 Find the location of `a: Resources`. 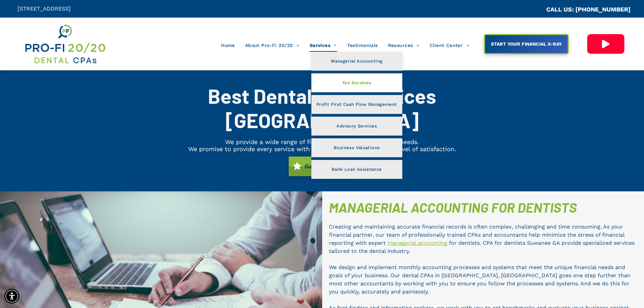

a: Resources is located at coordinates (404, 45).